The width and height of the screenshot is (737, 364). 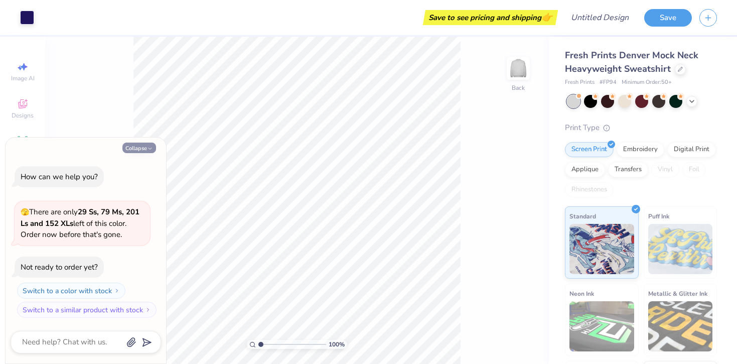 What do you see at coordinates (117, 290) in the screenshot?
I see `img: Switch to a color with stock` at bounding box center [117, 290].